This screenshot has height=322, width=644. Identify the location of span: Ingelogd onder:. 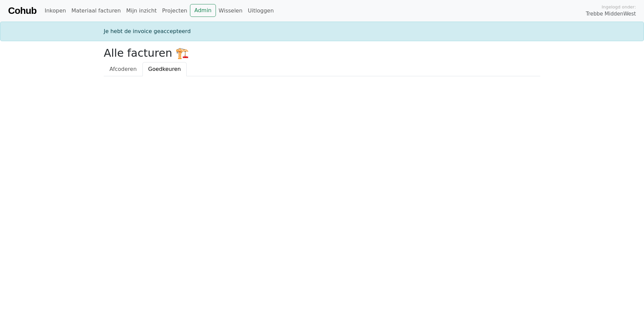
(619, 7).